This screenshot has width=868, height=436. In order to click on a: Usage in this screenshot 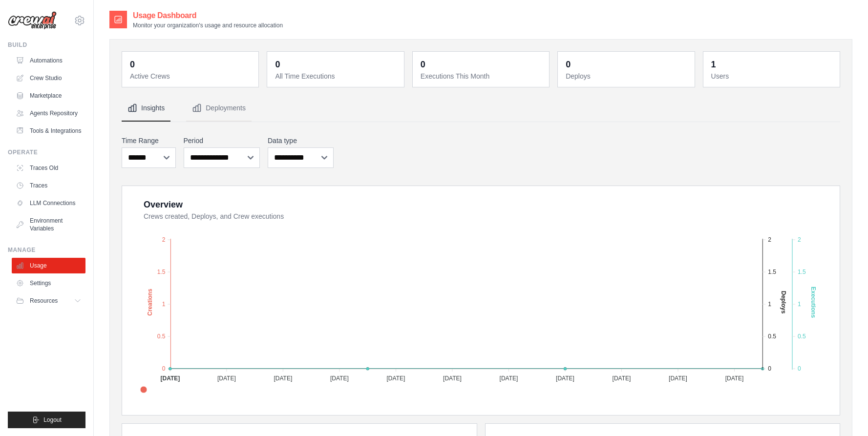, I will do `click(48, 265)`.